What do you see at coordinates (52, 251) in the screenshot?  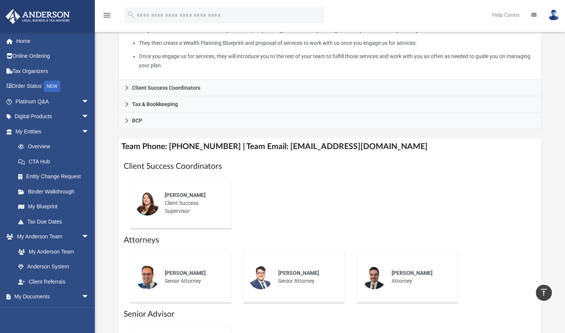 I see `a: My Anderson Team` at bounding box center [52, 251].